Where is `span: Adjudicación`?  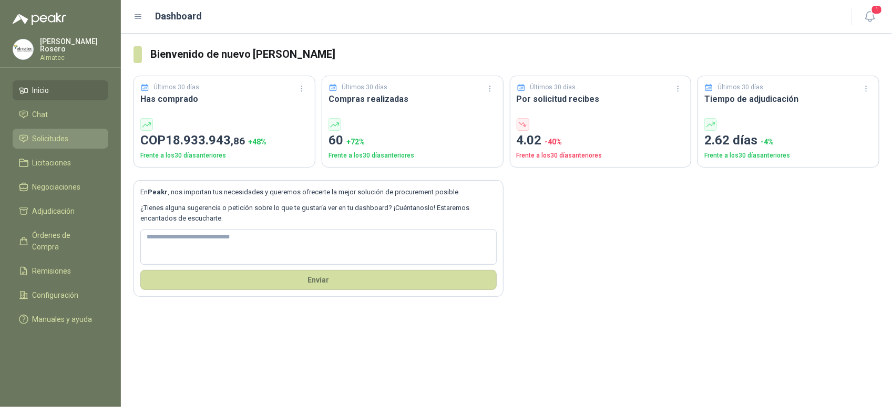 span: Adjudicación is located at coordinates (54, 211).